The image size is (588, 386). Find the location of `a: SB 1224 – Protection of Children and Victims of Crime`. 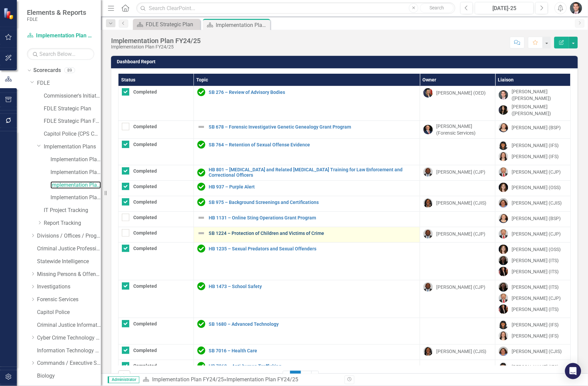

a: SB 1224 – Protection of Children and Victims of Crime is located at coordinates (313, 233).